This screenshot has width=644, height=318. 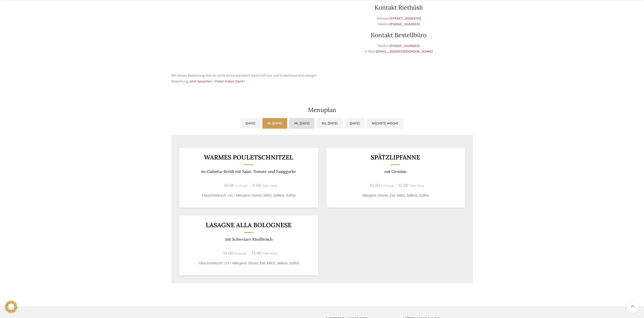 I want to click on p: Telefon: E-Mail:, so click(x=399, y=49).